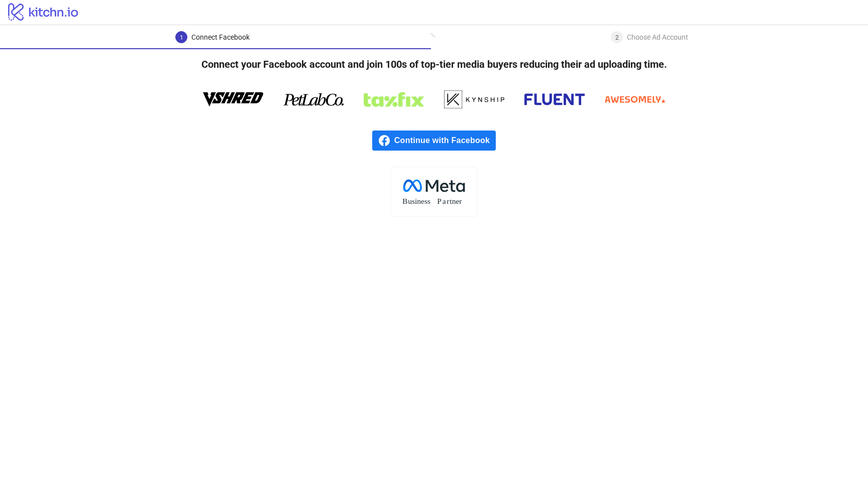 The image size is (868, 500). Describe the element at coordinates (439, 201) in the screenshot. I see `tspan: P` at that location.